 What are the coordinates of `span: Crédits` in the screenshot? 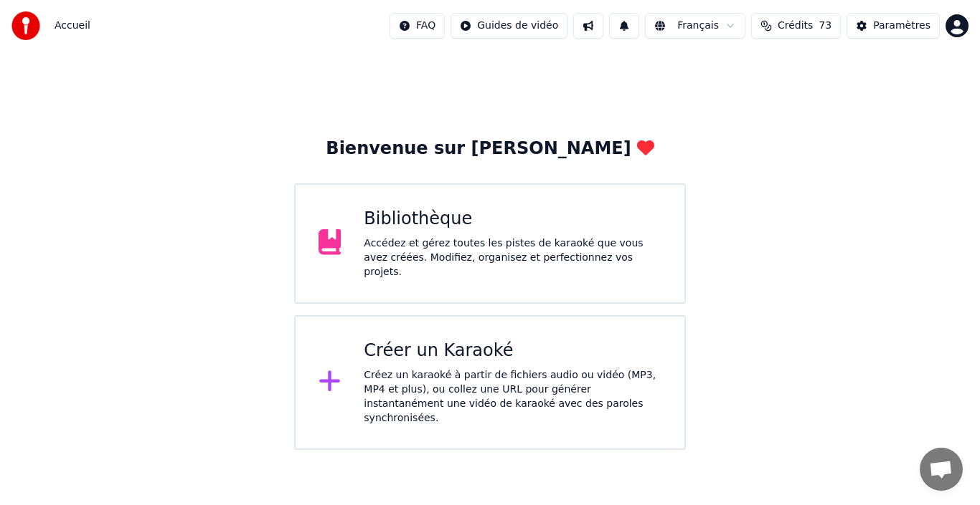 It's located at (794, 26).